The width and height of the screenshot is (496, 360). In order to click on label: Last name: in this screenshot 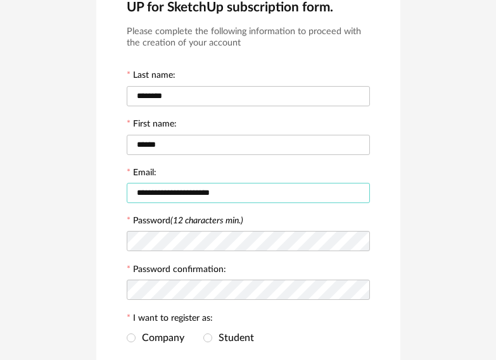, I will do `click(151, 77)`.